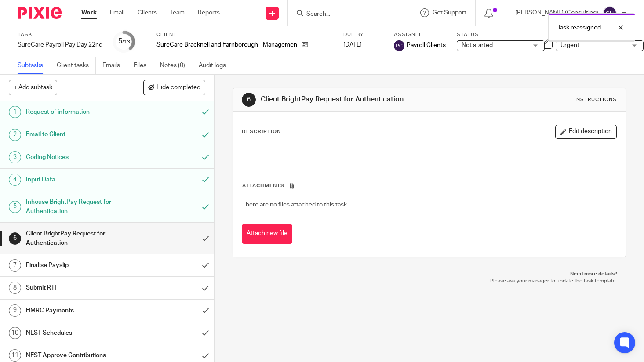  What do you see at coordinates (15, 355) in the screenshot?
I see `div: 11` at bounding box center [15, 355].